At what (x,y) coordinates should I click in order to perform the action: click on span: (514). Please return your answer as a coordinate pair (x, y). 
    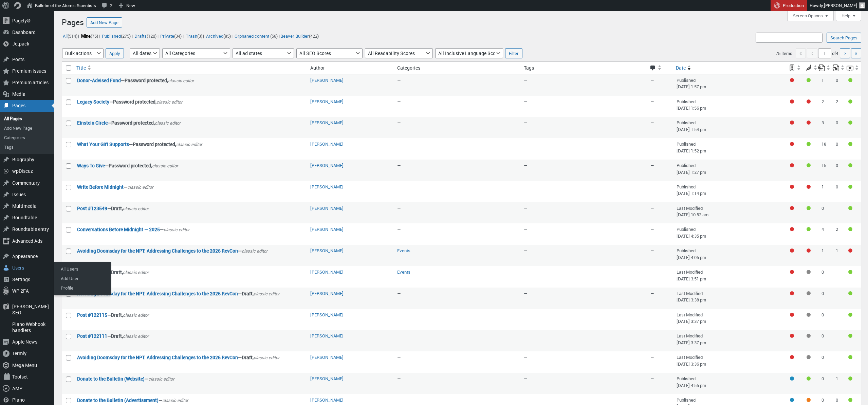
    Looking at the image, I should click on (72, 36).